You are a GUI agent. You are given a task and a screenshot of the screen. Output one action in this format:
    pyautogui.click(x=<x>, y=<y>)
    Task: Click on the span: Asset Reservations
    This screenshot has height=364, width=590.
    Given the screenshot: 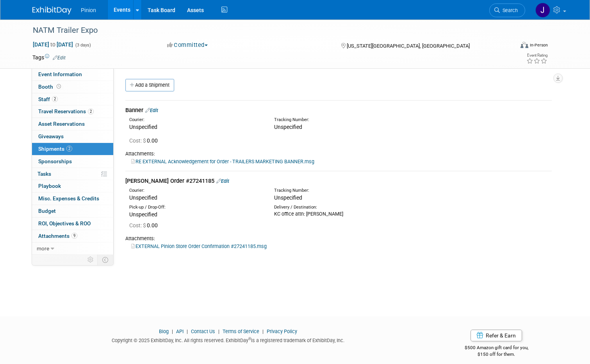 What is the action you would take?
    pyautogui.click(x=61, y=124)
    